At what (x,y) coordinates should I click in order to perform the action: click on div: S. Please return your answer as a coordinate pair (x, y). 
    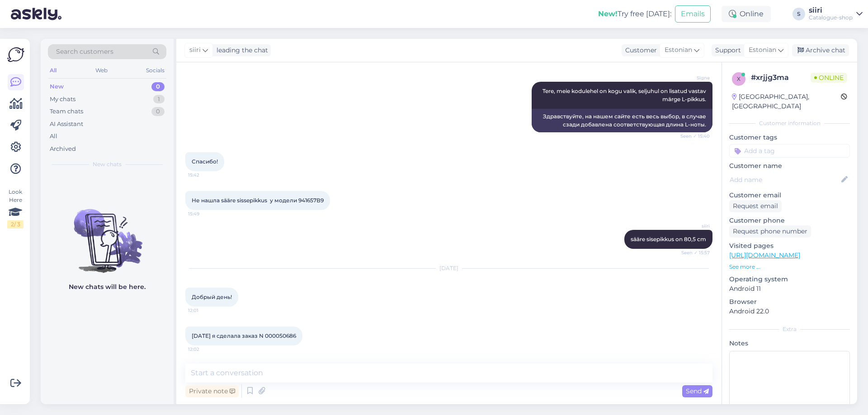
    Looking at the image, I should click on (799, 14).